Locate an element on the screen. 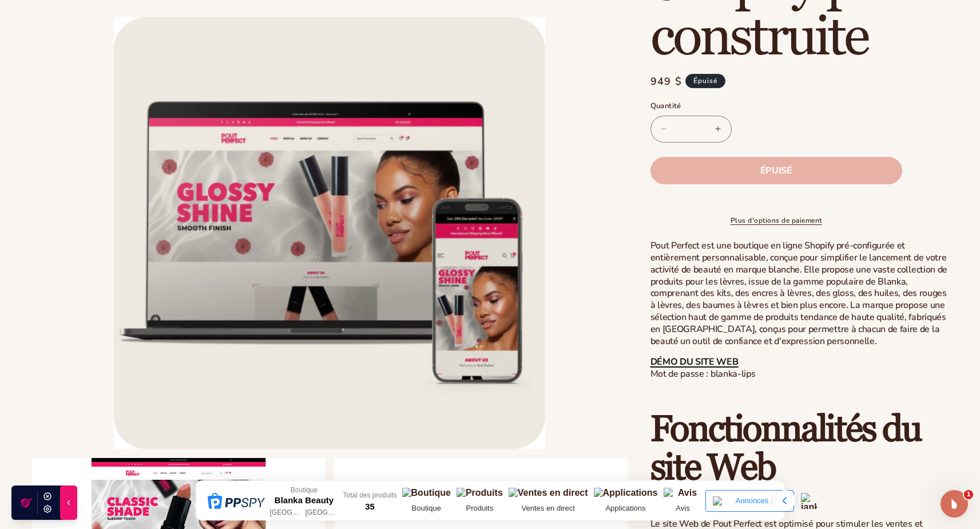  a: Plus d'options de paiement is located at coordinates (776, 220).